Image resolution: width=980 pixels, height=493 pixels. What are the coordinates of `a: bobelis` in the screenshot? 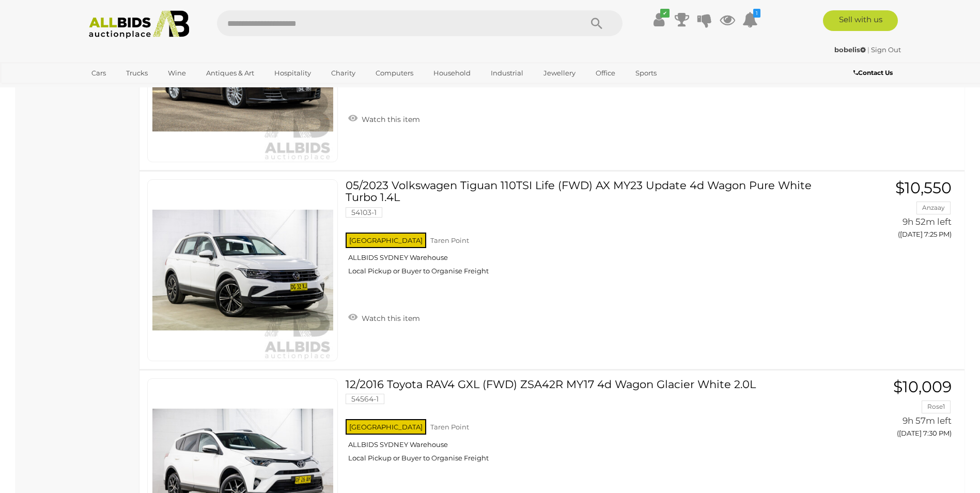 It's located at (851, 50).